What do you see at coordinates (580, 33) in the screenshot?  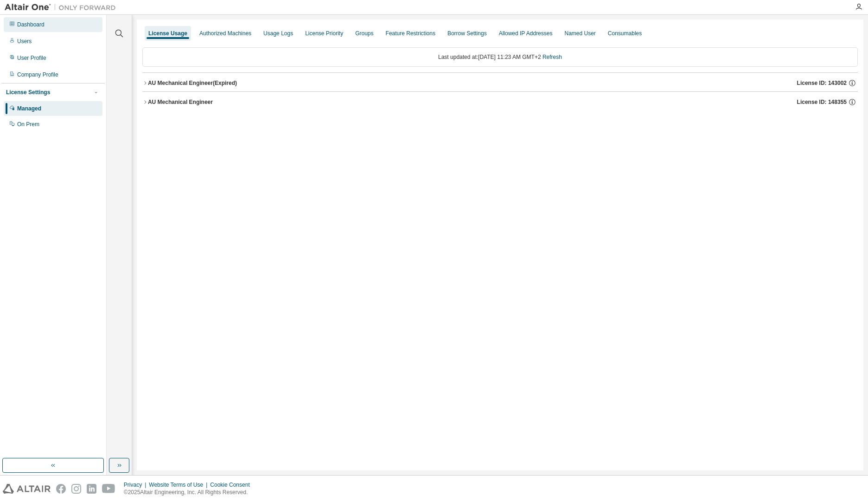 I see `div: Named User` at bounding box center [580, 33].